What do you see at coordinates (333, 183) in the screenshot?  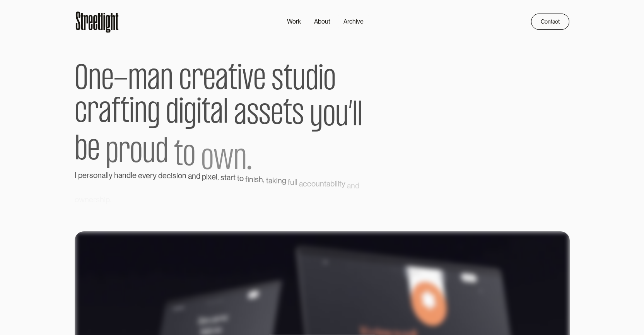 I see `span: b` at bounding box center [333, 183].